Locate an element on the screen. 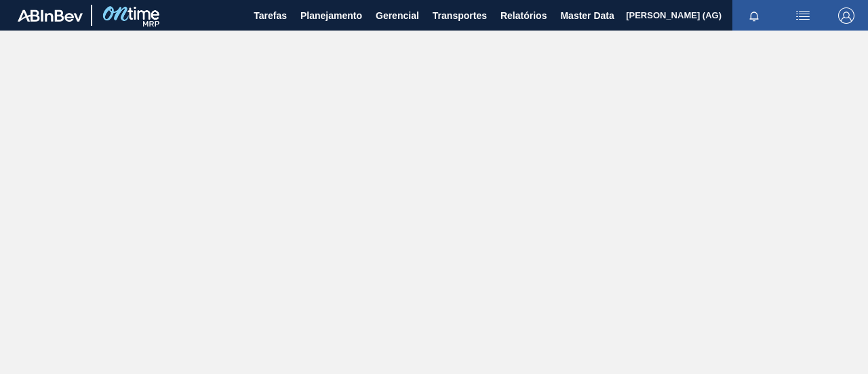  span: Transportes is located at coordinates (460, 16).